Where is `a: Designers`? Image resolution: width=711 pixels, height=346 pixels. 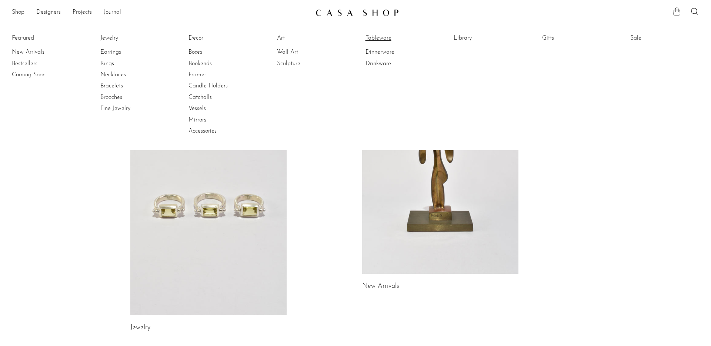 a: Designers is located at coordinates (49, 13).